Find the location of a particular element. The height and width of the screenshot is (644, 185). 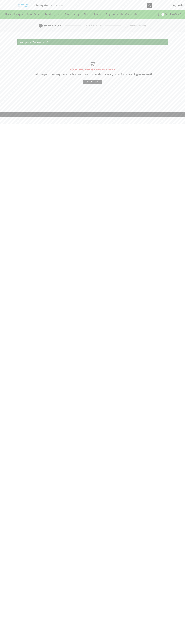

button: Search button is located at coordinates (149, 6).